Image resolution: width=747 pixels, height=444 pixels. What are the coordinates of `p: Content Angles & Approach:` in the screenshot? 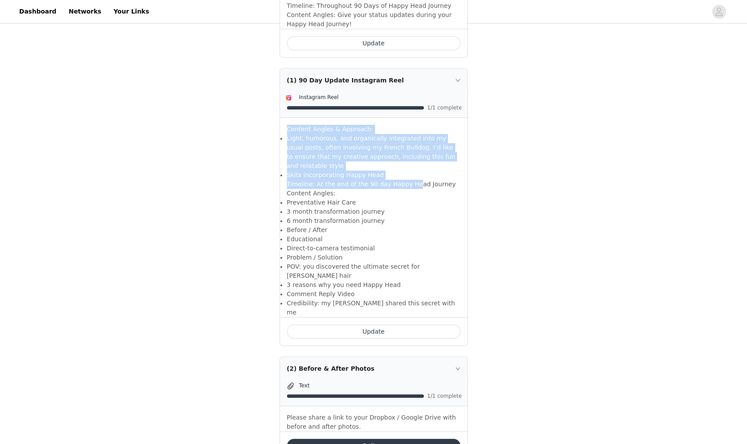 It's located at (374, 129).